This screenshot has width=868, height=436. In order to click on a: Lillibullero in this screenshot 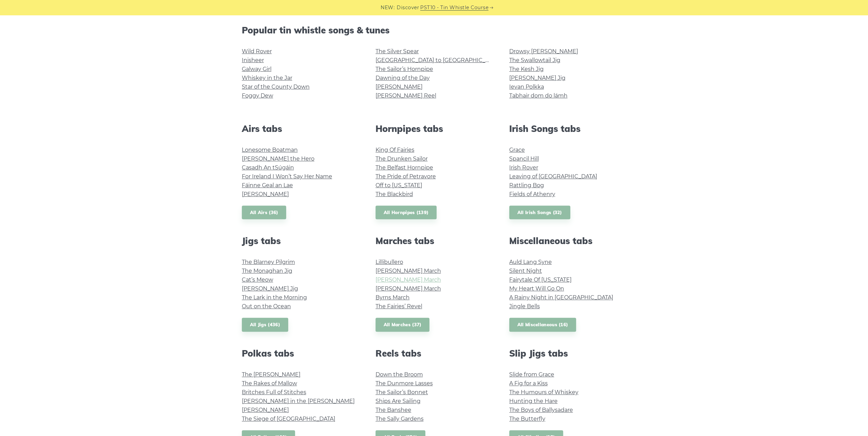, I will do `click(389, 262)`.